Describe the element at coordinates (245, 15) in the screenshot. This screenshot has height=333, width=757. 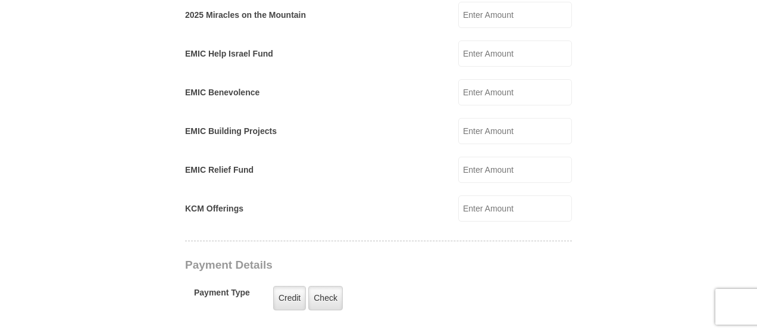
I see `label: 2025 Miracles on the Mountain` at that location.